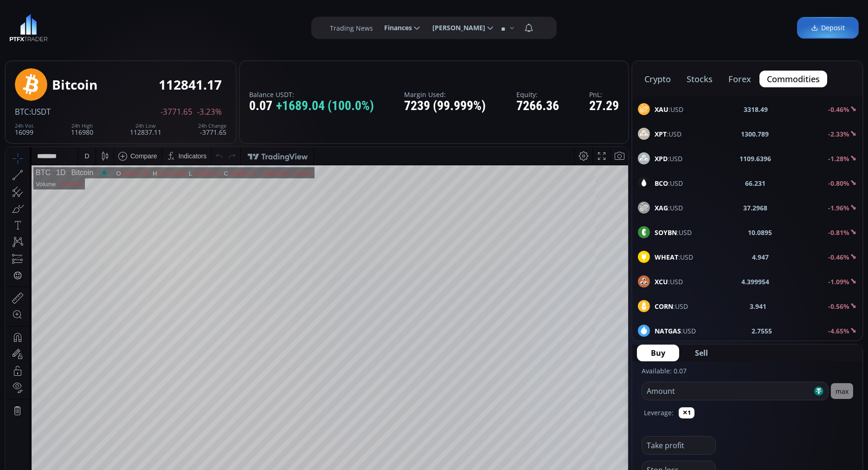 This screenshot has width=868, height=470. I want to click on div: 3m, so click(64, 378).